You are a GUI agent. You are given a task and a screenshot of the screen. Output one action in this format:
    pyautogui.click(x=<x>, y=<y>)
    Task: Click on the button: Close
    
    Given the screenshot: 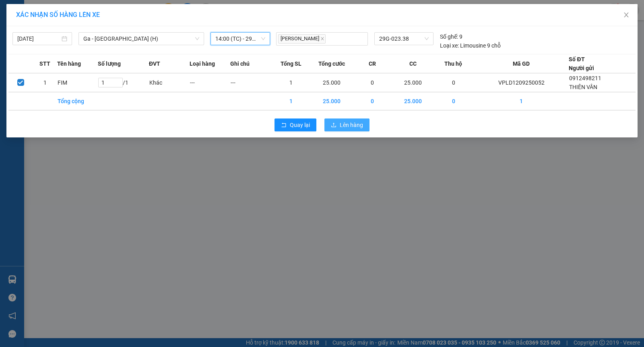 What is the action you would take?
    pyautogui.click(x=626, y=15)
    